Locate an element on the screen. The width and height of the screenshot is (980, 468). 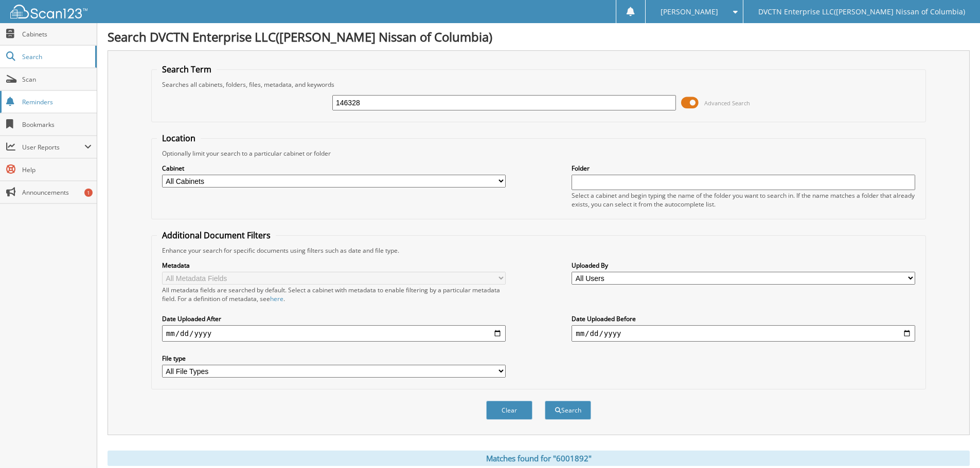
span: Cabinets is located at coordinates (57, 34).